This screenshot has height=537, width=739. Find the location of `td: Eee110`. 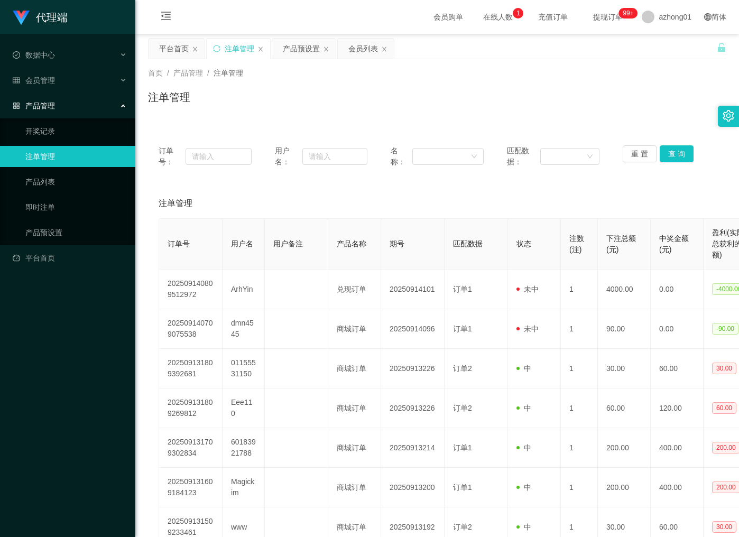

td: Eee110 is located at coordinates (244, 408).